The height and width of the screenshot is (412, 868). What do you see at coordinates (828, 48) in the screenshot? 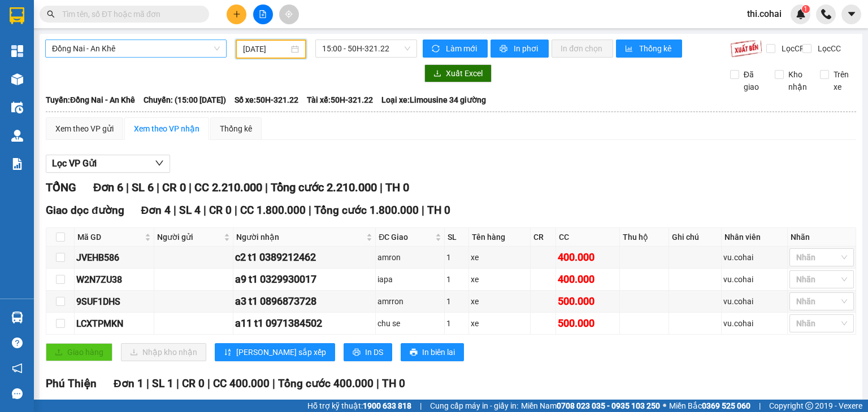
I see `span: Lọc CC` at bounding box center [828, 48].